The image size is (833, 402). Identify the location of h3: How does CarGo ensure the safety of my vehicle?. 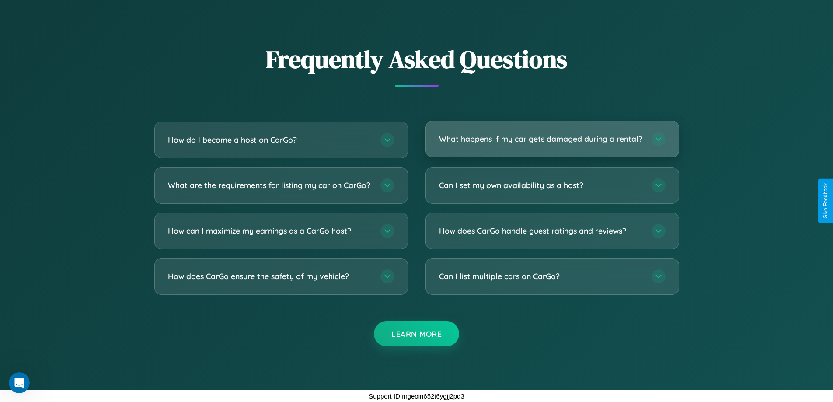
(270, 276).